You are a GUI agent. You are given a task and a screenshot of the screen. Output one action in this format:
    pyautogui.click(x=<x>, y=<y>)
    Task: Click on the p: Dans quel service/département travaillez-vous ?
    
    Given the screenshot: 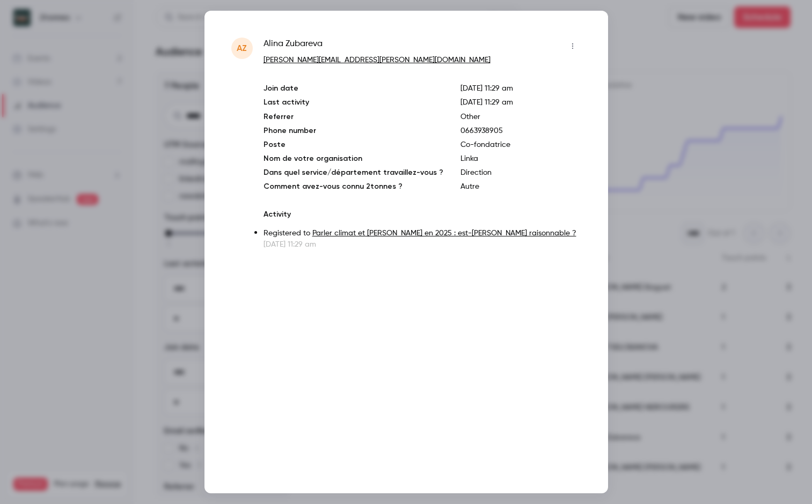 What is the action you would take?
    pyautogui.click(x=353, y=173)
    